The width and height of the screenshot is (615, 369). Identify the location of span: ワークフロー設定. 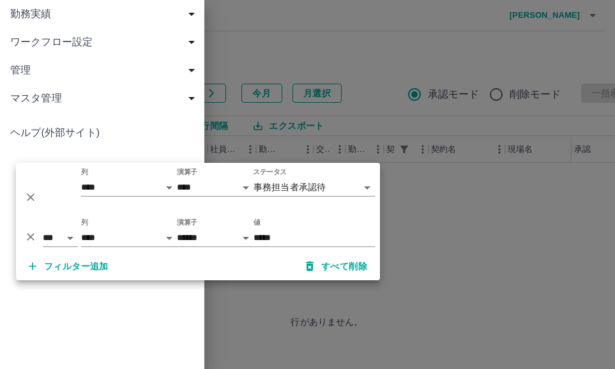
(105, 42).